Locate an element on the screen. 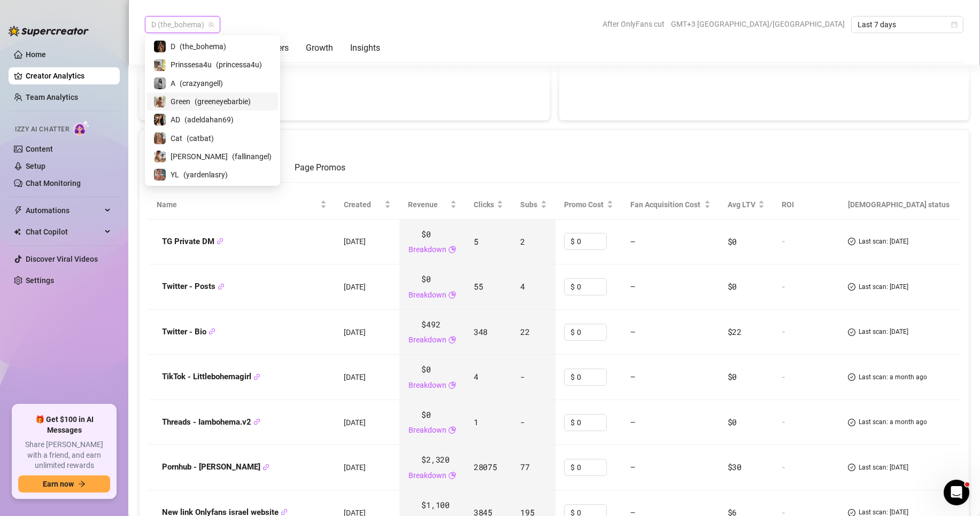 This screenshot has height=516, width=980. img: Green is located at coordinates (160, 102).